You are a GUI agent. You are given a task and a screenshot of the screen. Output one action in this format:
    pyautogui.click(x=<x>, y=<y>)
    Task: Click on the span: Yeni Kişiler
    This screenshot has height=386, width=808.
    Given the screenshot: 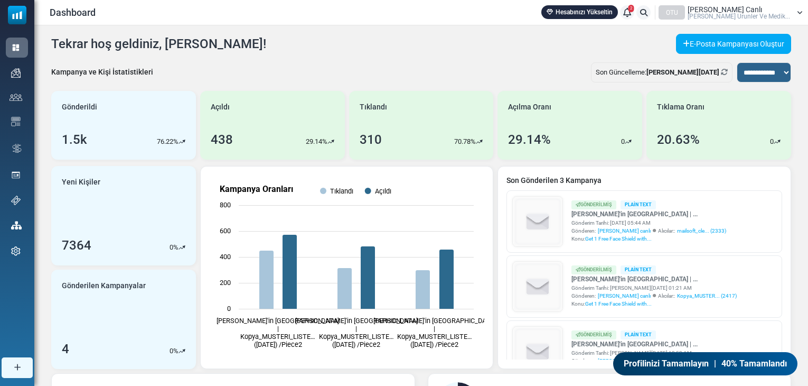 What is the action you would take?
    pyautogui.click(x=81, y=182)
    